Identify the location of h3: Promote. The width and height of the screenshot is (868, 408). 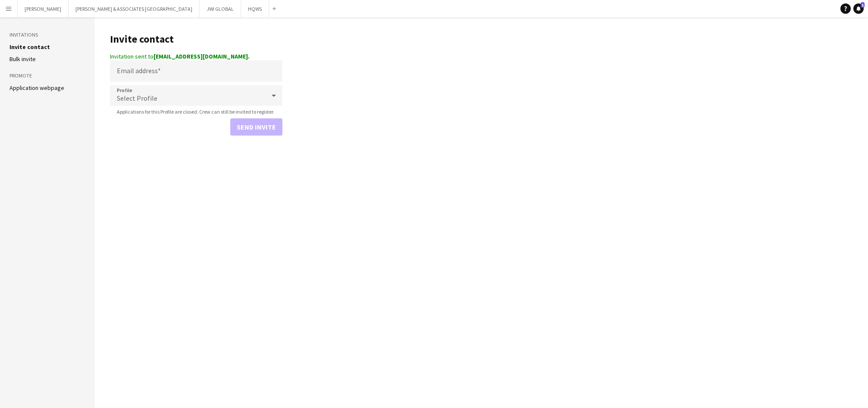
(47, 75).